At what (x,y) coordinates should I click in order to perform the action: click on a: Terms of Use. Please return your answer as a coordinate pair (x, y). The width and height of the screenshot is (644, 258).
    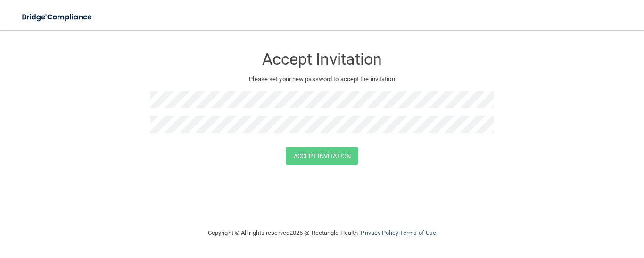
    Looking at the image, I should click on (418, 233).